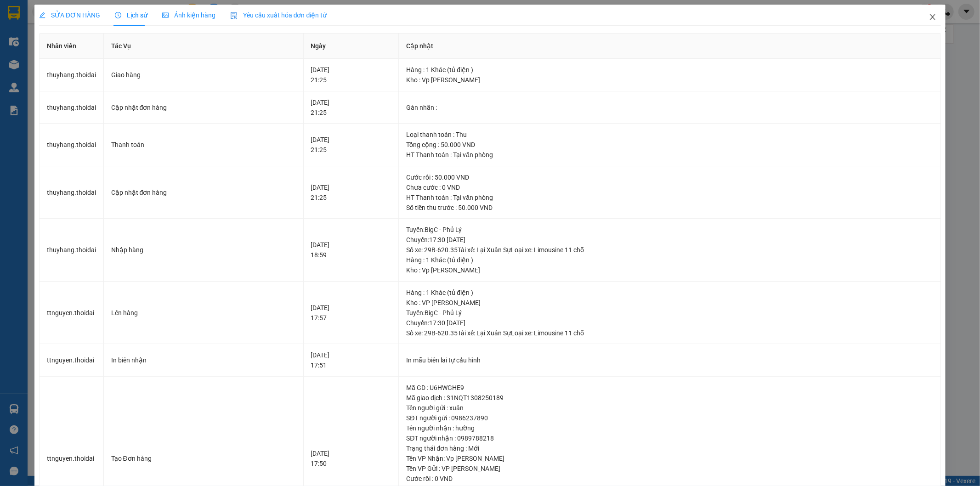 Image resolution: width=980 pixels, height=486 pixels. I want to click on div: Trạng thái đơn hàng : Mới, so click(669, 448).